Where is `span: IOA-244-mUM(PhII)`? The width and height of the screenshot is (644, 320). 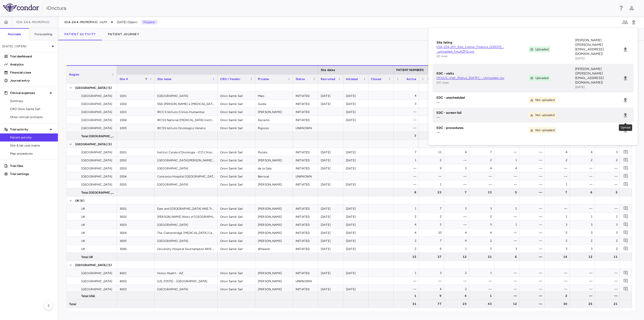 span: IOA-244-mUM(PhII) is located at coordinates (81, 22).